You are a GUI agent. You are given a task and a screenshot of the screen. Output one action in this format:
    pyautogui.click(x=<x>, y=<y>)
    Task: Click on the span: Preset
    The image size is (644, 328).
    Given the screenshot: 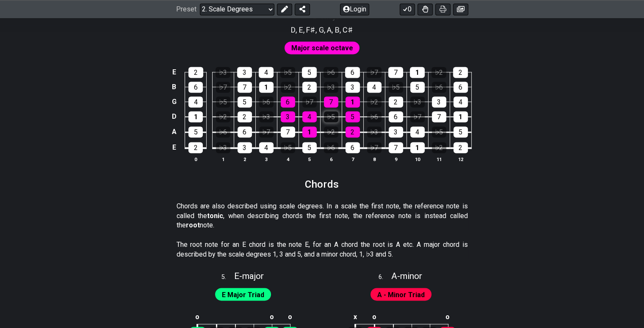 What is the action you would take?
    pyautogui.click(x=186, y=10)
    